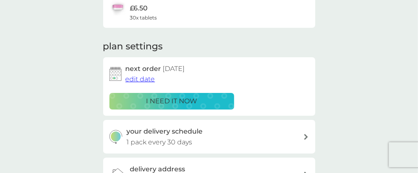  What do you see at coordinates (172, 101) in the screenshot?
I see `button: i need it now` at bounding box center [172, 101].